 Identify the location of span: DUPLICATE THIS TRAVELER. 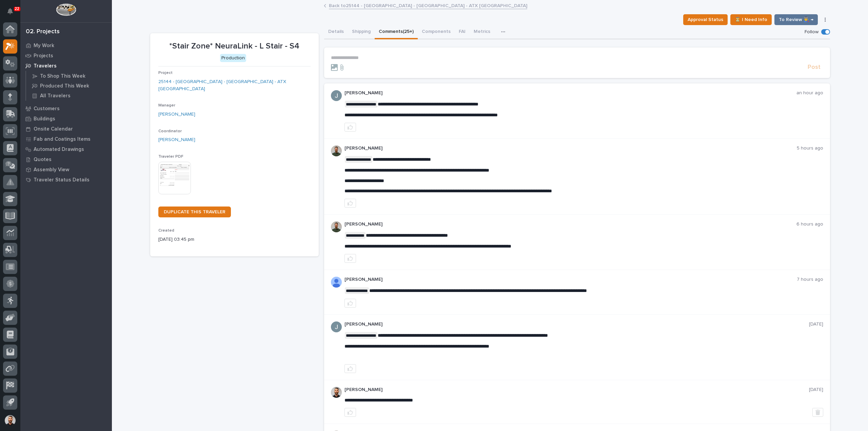
(195, 212).